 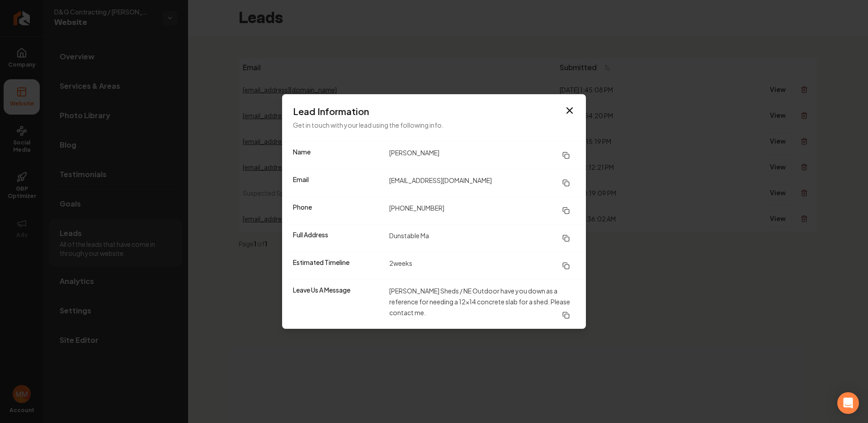 I want to click on p: Get in touch with your lead using the following info., so click(x=434, y=125).